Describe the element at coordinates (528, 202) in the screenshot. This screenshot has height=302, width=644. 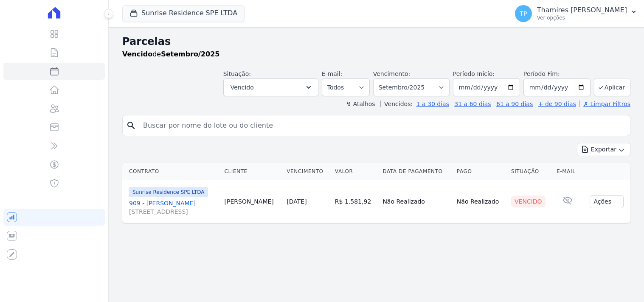
I see `div: Vencido` at that location.